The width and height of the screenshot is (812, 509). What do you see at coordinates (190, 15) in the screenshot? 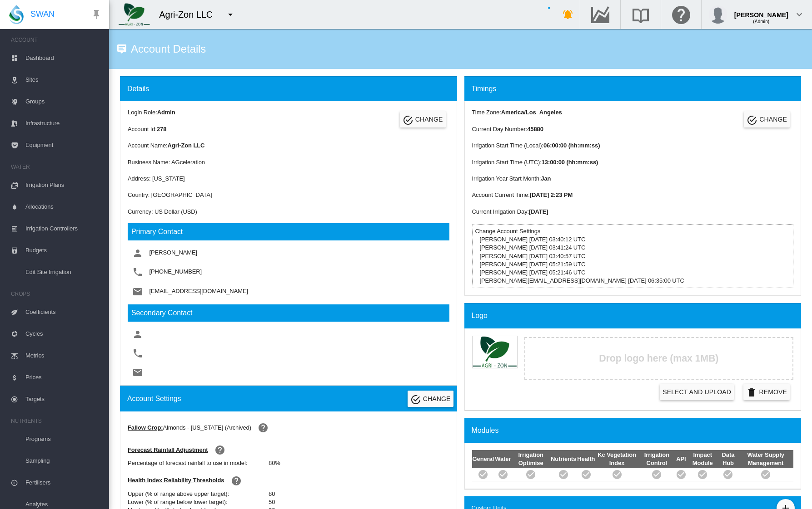
I see `div: Agri-Zon LLC` at bounding box center [190, 15].